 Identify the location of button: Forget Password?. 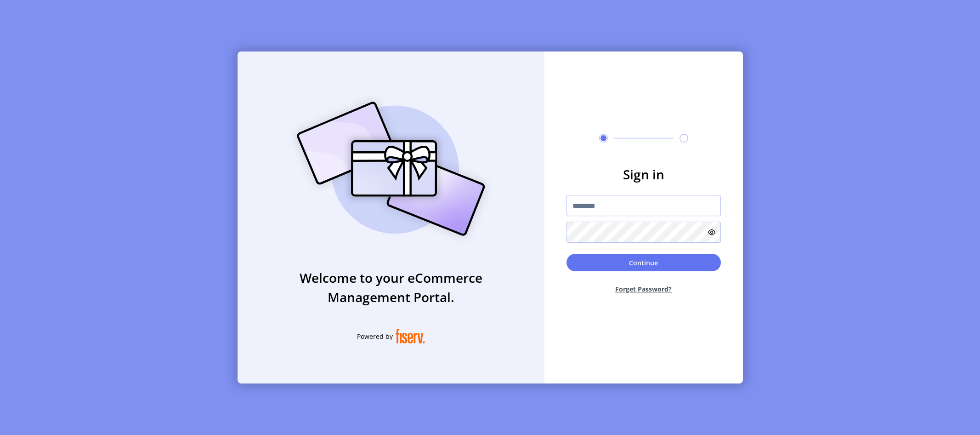
(644, 288).